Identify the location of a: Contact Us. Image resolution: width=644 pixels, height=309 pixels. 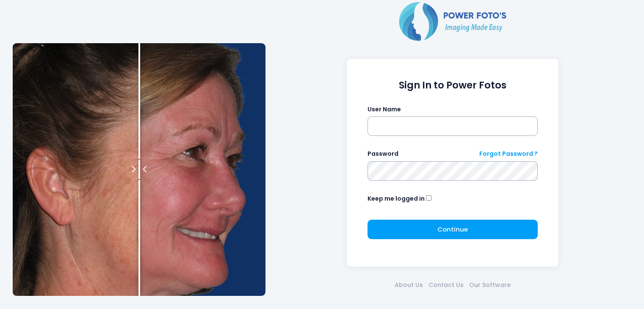
(446, 285).